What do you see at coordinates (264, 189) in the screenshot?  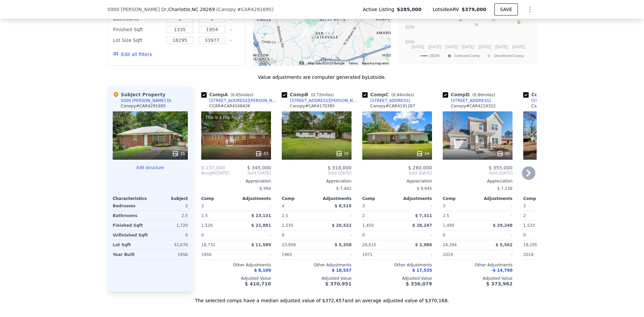 I see `span: -$ 994` at bounding box center [264, 189].